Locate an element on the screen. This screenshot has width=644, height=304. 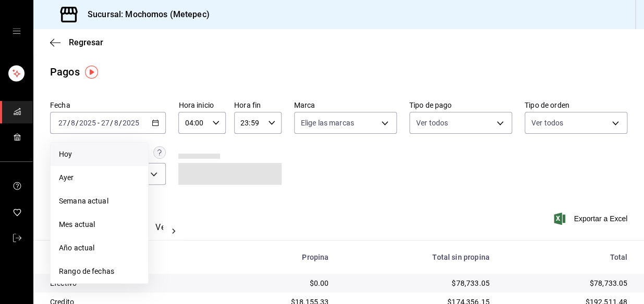
span: Año actual is located at coordinates (99, 248).